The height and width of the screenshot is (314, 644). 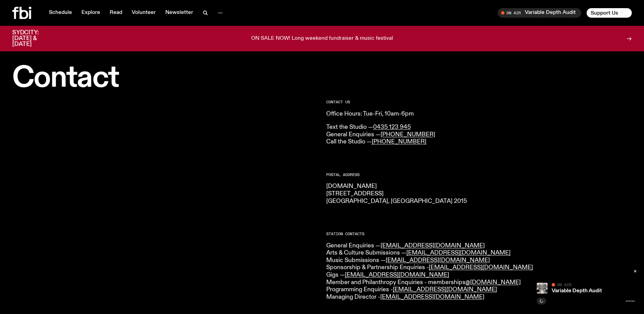 I want to click on a: Volunteer, so click(x=144, y=13).